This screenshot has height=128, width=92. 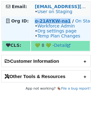 I want to click on a: o-21AYKW-na1, so click(x=52, y=21).